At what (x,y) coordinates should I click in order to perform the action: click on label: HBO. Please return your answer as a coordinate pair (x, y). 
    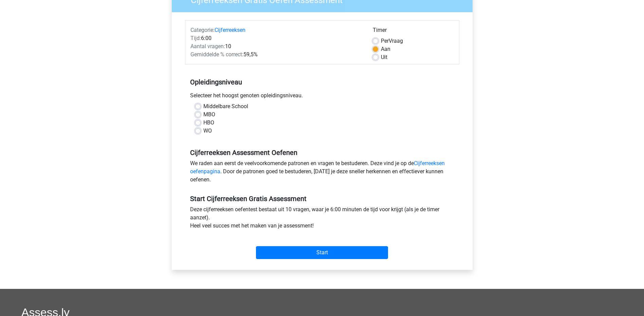
    Looking at the image, I should click on (209, 123).